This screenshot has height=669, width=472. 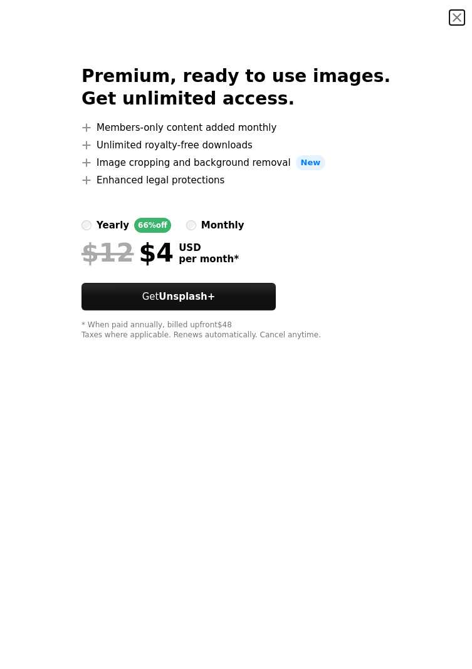 What do you see at coordinates (311, 163) in the screenshot?
I see `span: New` at bounding box center [311, 163].